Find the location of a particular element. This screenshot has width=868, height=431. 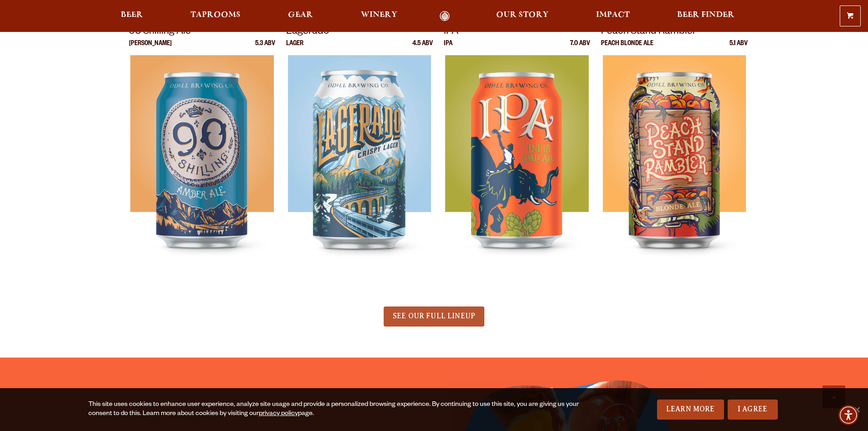

p: Peach Stand Rambler is located at coordinates (674, 33).